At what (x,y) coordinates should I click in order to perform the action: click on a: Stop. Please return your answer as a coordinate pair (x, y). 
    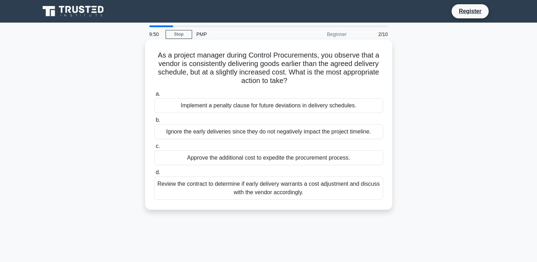
    Looking at the image, I should click on (179, 34).